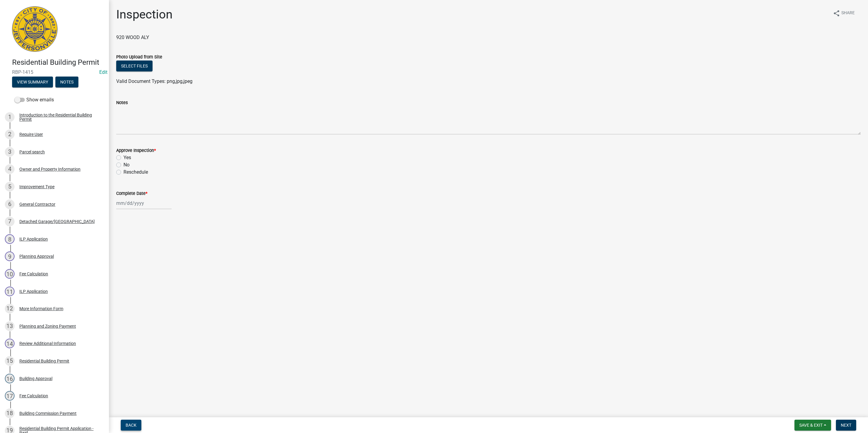 The height and width of the screenshot is (433, 868). Describe the element at coordinates (135, 66) in the screenshot. I see `button: Select files` at that location.